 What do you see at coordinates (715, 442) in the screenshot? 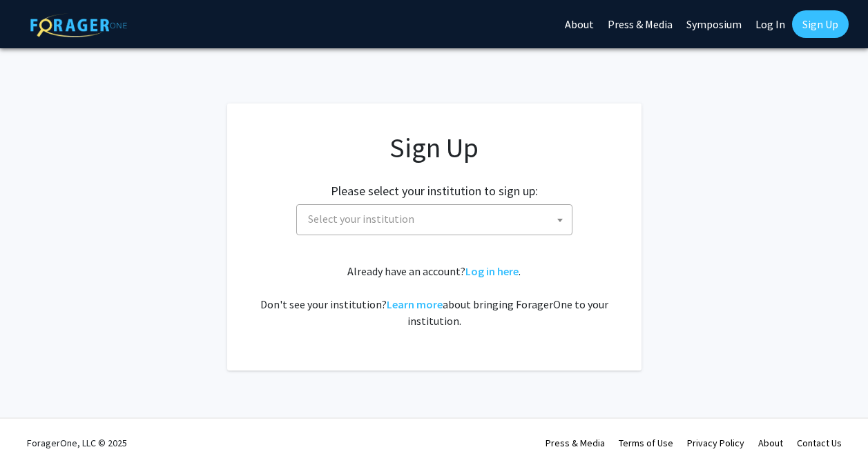
I see `a: Privacy Policy` at bounding box center [715, 442].